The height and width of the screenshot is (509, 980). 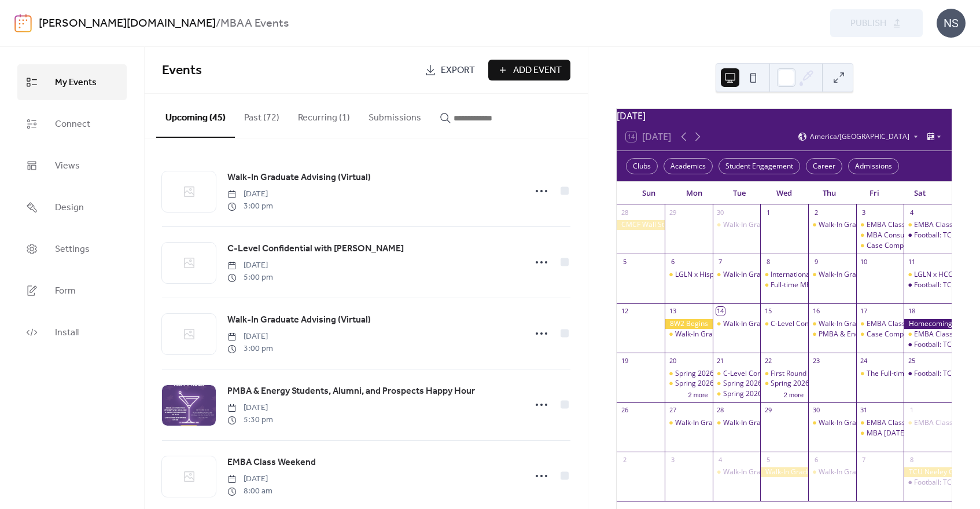 What do you see at coordinates (689, 334) in the screenshot?
I see `div: Walk-In Graduate Advising (In-Preson)` at bounding box center [689, 334].